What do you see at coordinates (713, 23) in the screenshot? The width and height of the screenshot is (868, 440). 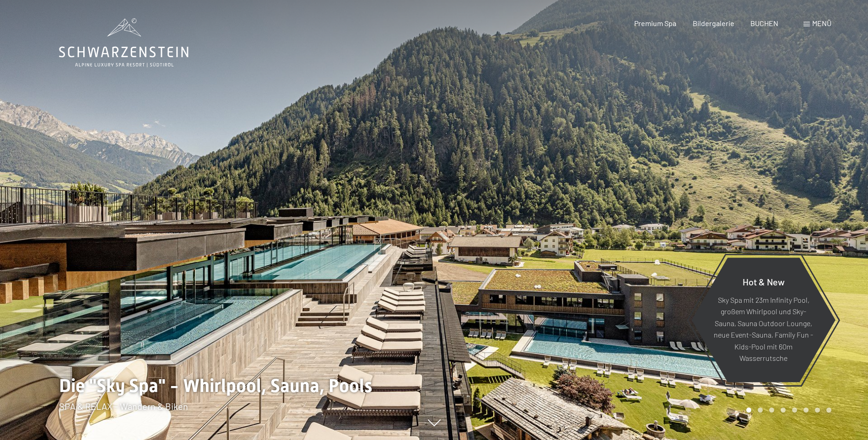 I see `a: Bildergalerie` at bounding box center [713, 23].